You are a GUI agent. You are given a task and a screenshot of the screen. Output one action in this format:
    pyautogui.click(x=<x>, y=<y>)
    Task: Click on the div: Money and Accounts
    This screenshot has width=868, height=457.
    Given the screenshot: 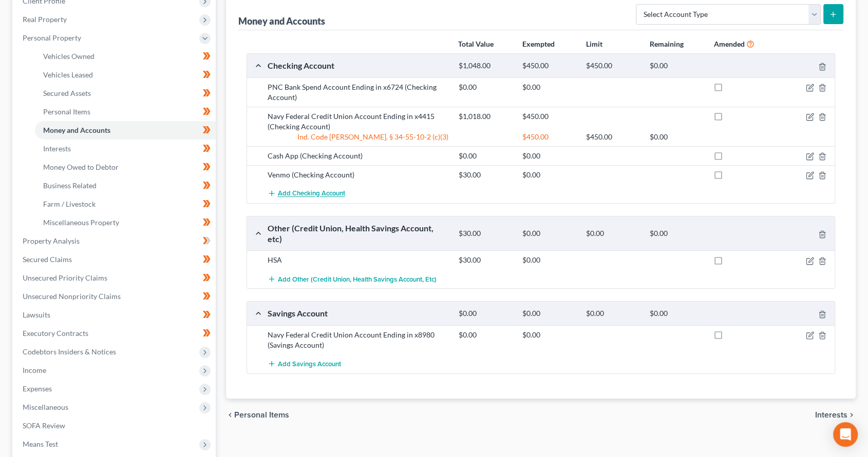 What is the action you would take?
    pyautogui.click(x=281, y=21)
    